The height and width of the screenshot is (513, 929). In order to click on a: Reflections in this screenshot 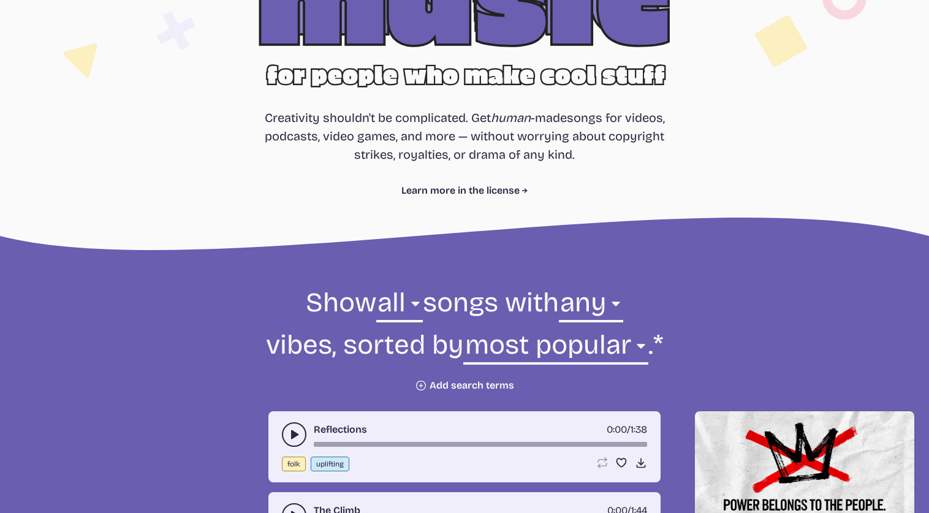, I will do `click(340, 430)`.